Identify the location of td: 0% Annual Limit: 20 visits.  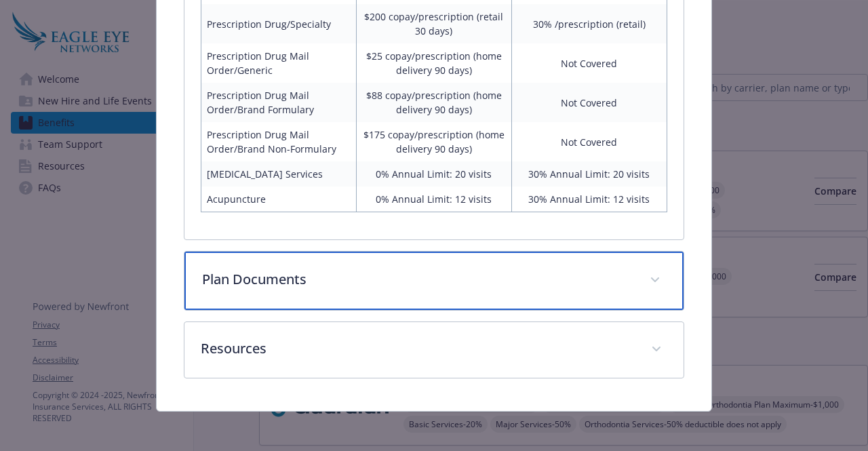
(434, 174).